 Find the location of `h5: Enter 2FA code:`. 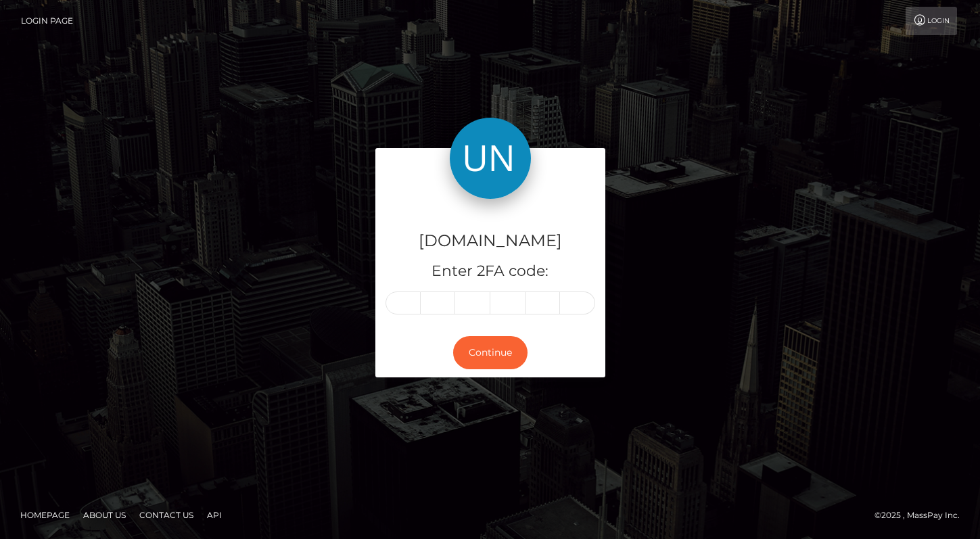

h5: Enter 2FA code: is located at coordinates (490, 271).